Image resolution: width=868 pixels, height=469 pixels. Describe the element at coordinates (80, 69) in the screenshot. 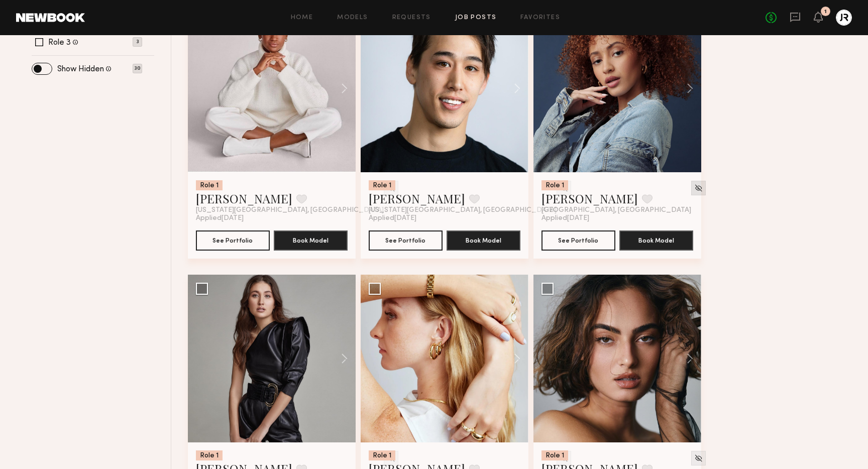

I see `label: Show Hidden` at that location.